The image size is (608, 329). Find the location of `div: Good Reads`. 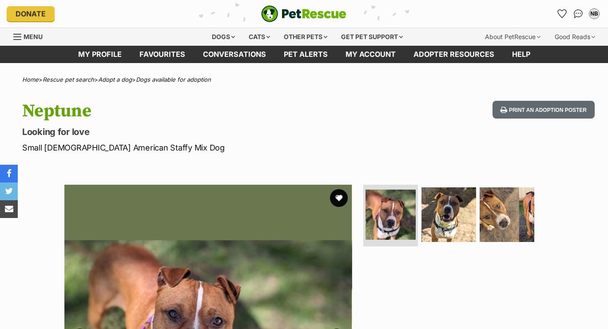

div: Good Reads is located at coordinates (575, 37).